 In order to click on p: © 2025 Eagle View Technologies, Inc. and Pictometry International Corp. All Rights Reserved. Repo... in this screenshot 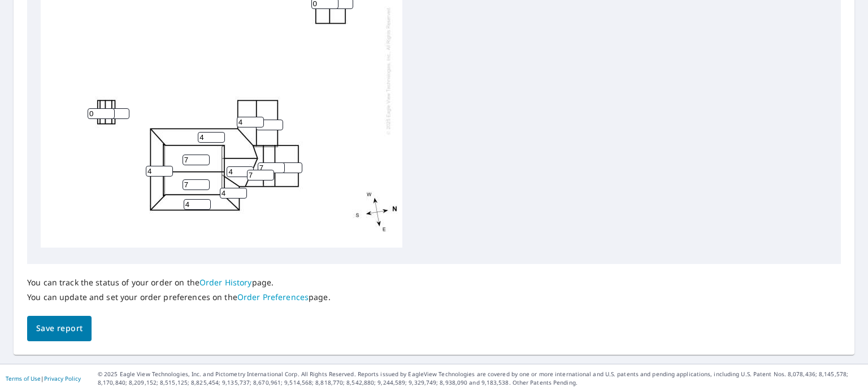, I will do `click(479, 379)`.